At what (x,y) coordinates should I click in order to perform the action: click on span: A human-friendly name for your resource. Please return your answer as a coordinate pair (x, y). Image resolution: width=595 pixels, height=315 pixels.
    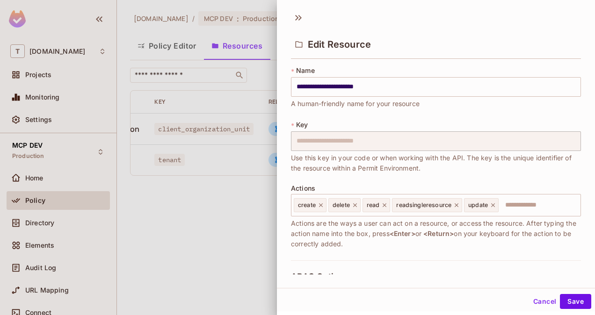
    Looking at the image, I should click on (355, 104).